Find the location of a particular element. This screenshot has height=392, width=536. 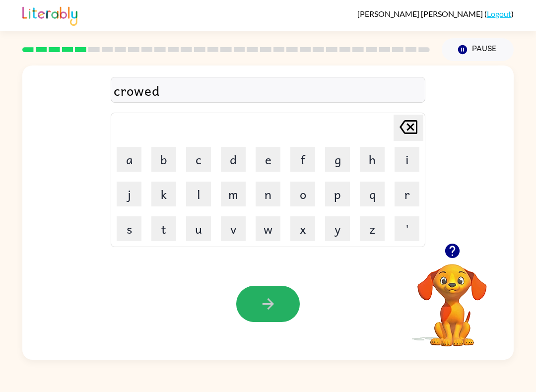

button: m is located at coordinates (233, 194).